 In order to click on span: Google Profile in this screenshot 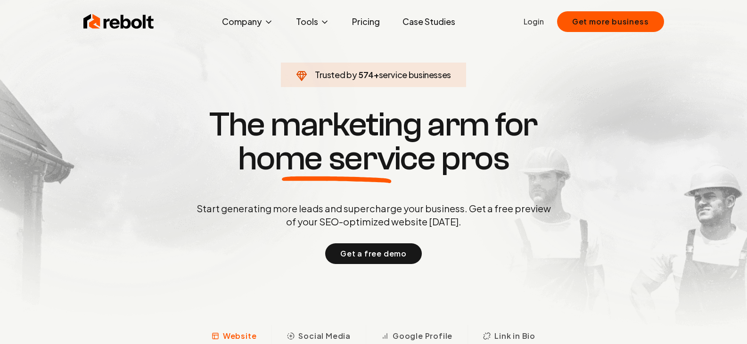, I will do `click(422, 336)`.